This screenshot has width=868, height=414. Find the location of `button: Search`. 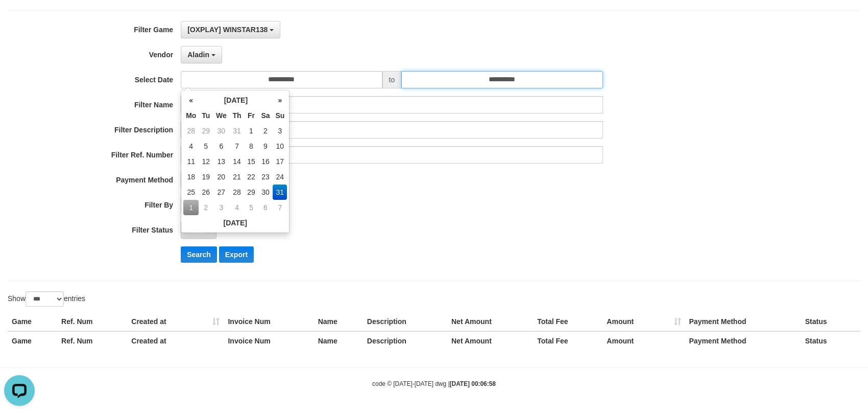

button: Search is located at coordinates (199, 255).